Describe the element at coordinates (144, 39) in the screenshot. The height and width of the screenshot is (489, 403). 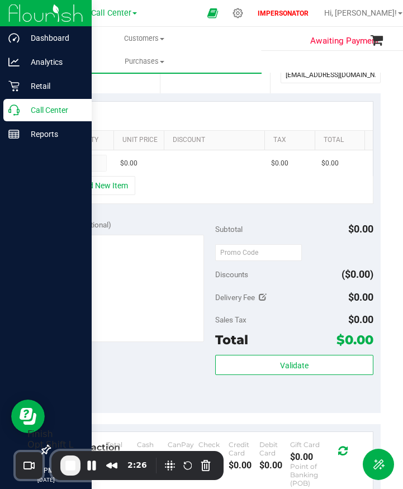
I see `span: Customers` at that location.